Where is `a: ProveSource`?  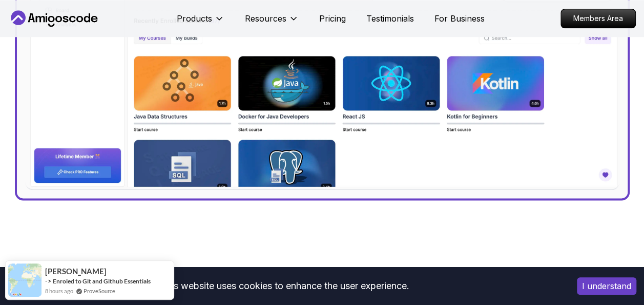 a: ProveSource is located at coordinates (100, 290).